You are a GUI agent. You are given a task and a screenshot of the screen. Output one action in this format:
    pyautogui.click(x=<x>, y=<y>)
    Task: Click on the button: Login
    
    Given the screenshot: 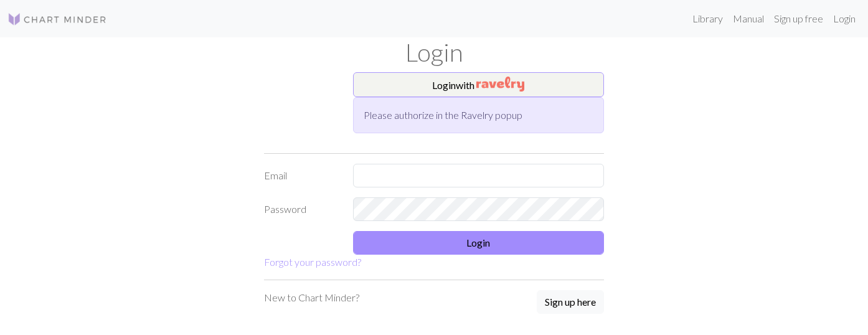 What is the action you would take?
    pyautogui.click(x=479, y=243)
    